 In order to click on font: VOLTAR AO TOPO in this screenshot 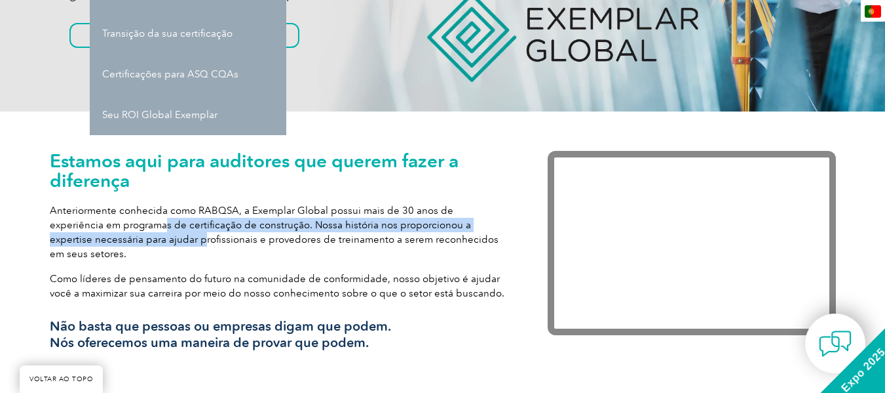, I will do `click(61, 379)`.